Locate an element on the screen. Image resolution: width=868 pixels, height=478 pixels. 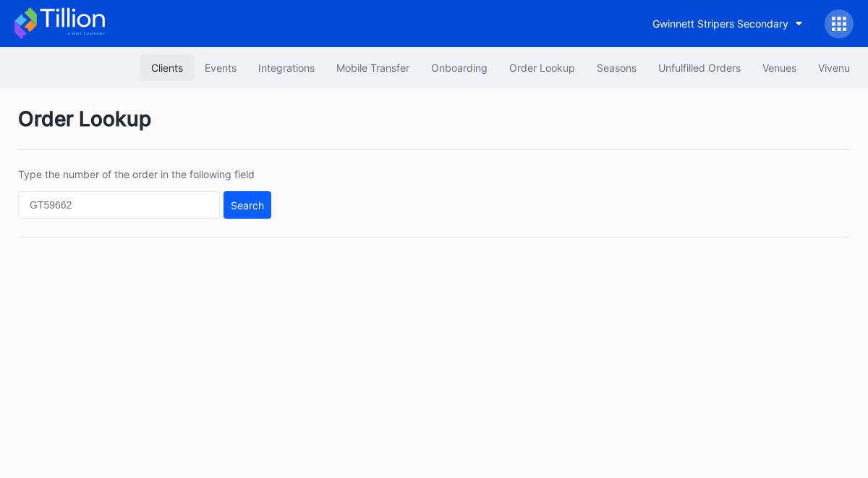
a: Onboarding is located at coordinates (459, 67).